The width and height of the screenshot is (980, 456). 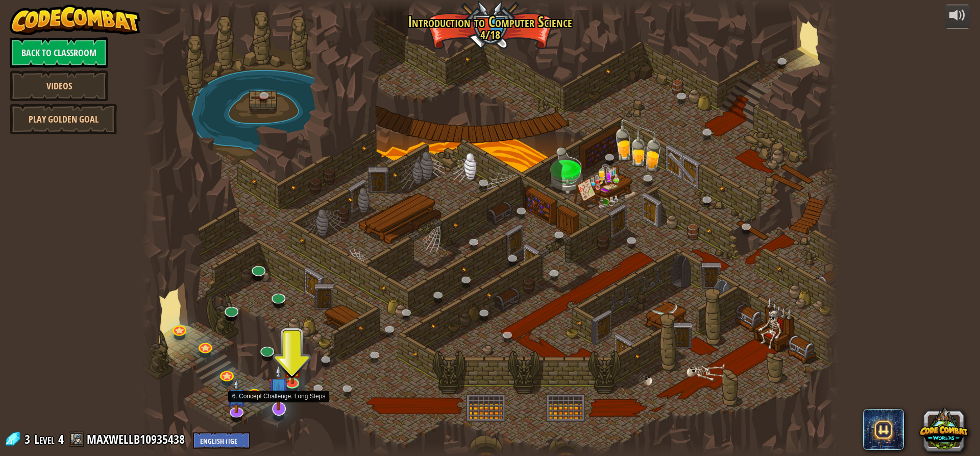 I want to click on button: Adjust volume, so click(x=957, y=16).